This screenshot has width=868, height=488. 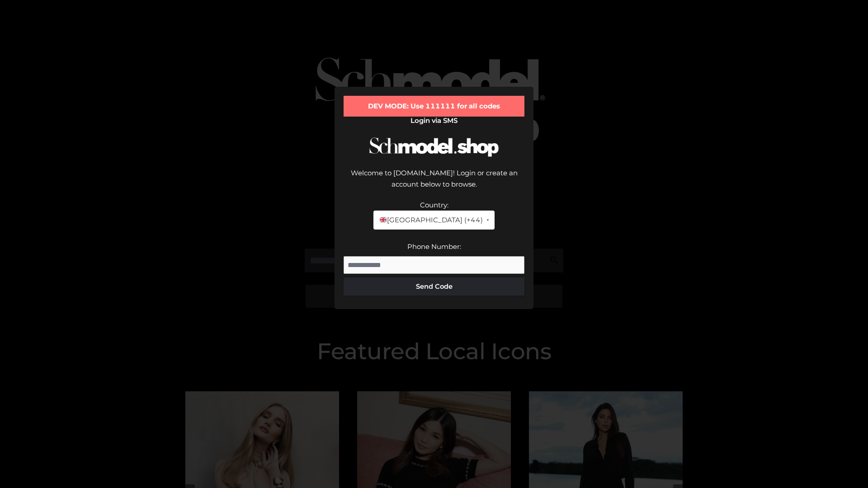 What do you see at coordinates (434, 246) in the screenshot?
I see `label: Phone Number:` at bounding box center [434, 246].